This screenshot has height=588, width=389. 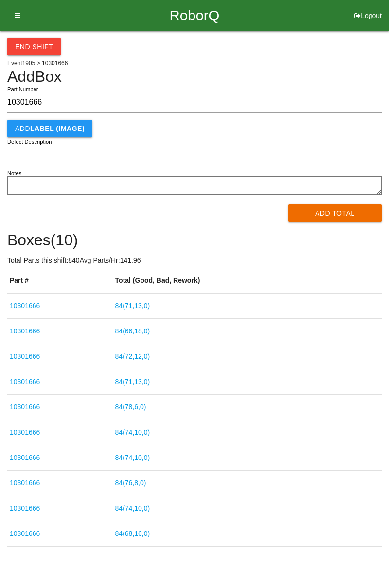 What do you see at coordinates (195, 77) in the screenshot?
I see `h4: Add Box` at bounding box center [195, 77].